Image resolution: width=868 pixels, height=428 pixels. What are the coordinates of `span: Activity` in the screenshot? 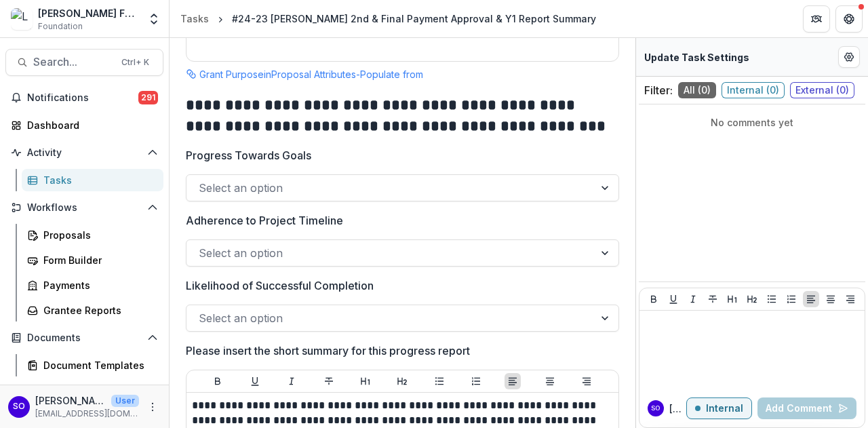 It's located at (84, 153).